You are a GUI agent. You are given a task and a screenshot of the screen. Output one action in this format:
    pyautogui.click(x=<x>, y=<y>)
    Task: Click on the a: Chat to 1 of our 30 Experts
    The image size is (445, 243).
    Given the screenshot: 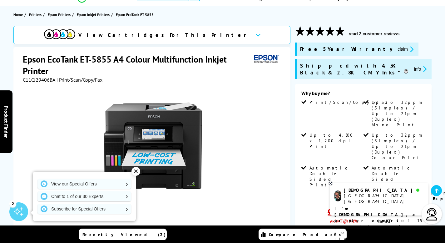 What is the action you would take?
    pyautogui.click(x=84, y=196)
    